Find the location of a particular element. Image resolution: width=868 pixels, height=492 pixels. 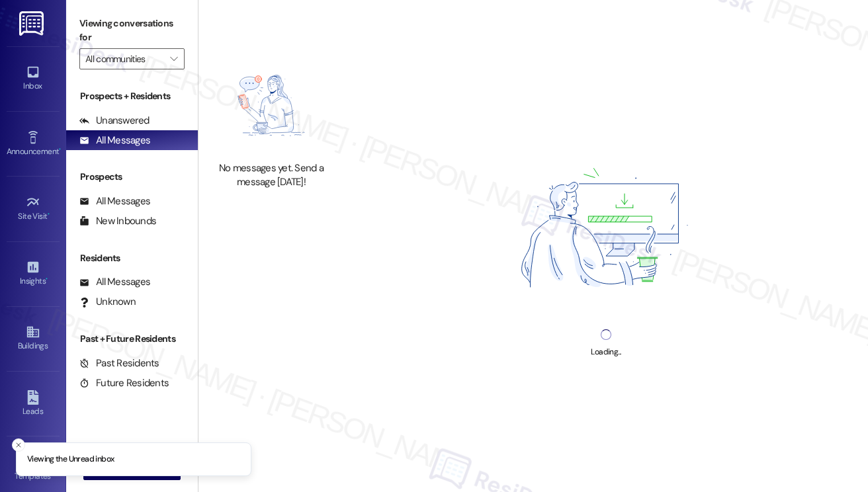

div: Residents is located at coordinates (131, 258).